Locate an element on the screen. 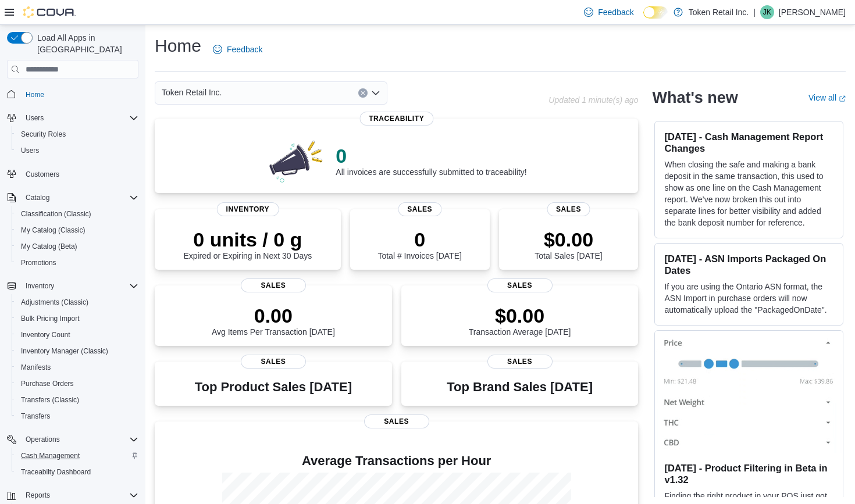 This screenshot has width=855, height=504. img: 0 is located at coordinates (296, 160).